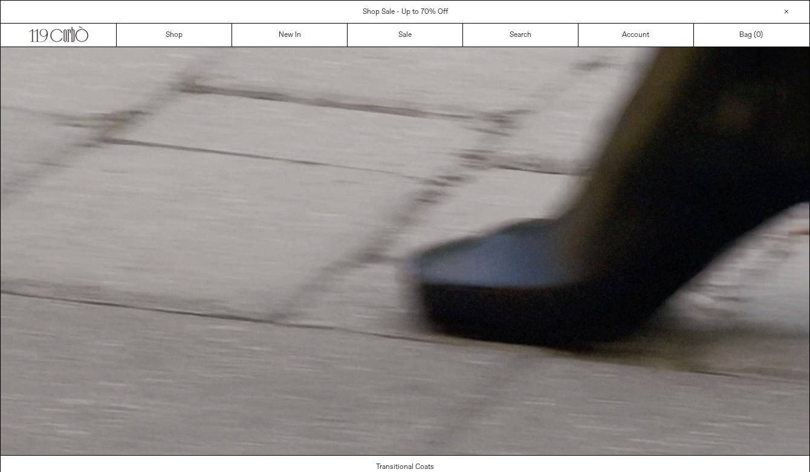 The height and width of the screenshot is (472, 810). Describe the element at coordinates (174, 35) in the screenshot. I see `a: Shop` at that location.